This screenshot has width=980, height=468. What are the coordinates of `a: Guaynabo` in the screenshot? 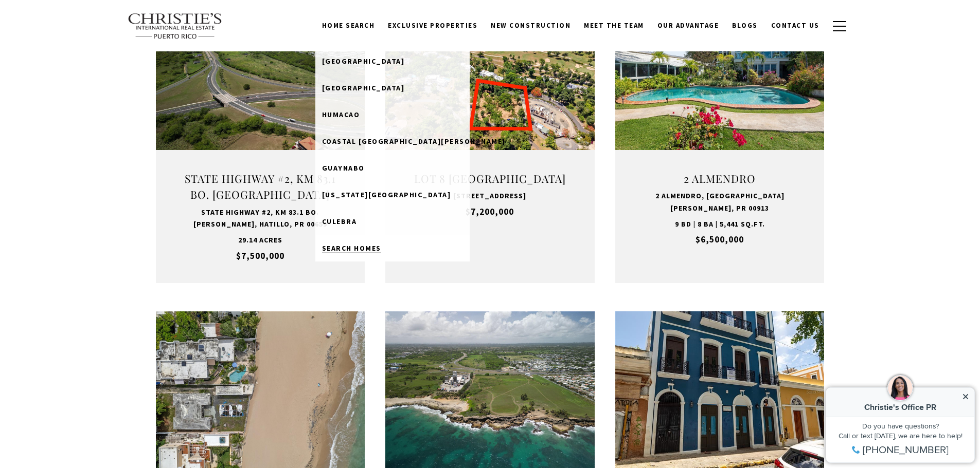 It's located at (392, 168).